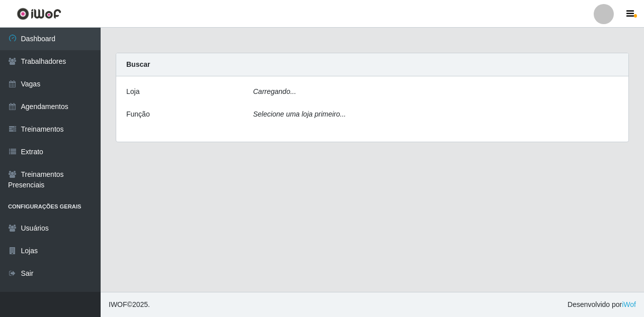 This screenshot has height=317, width=644. Describe the element at coordinates (138, 114) in the screenshot. I see `label: Função` at that location.